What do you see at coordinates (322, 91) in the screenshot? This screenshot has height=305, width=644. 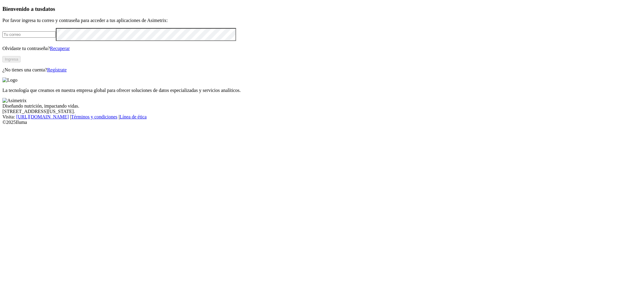 I see `p: La tecnología que creamos en nuestra empresa global para ofrecer soluciones de datos especializad...` at bounding box center [322, 91].